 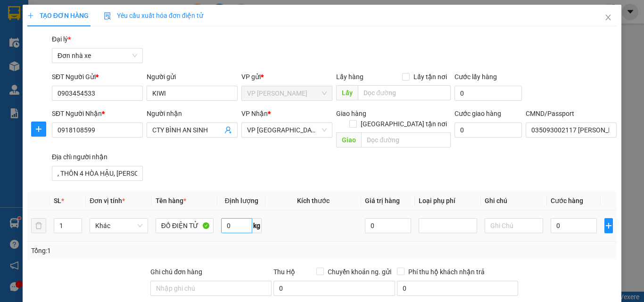 What do you see at coordinates (242, 201) in the screenshot?
I see `span: Định lượng` at bounding box center [242, 201].